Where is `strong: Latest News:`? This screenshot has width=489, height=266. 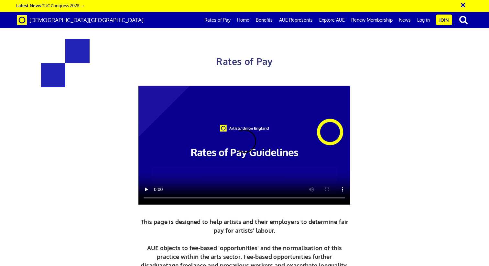
strong: Latest News: is located at coordinates (29, 5).